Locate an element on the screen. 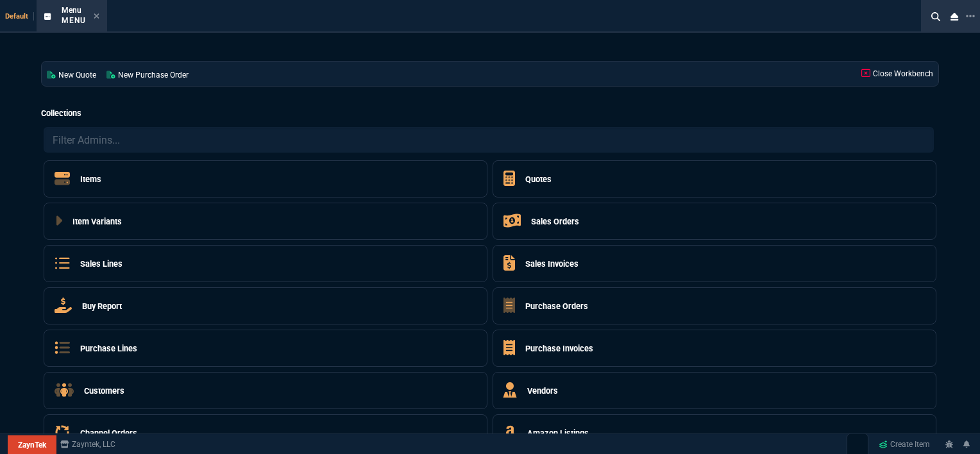 The height and width of the screenshot is (454, 980). h5: Purchase Invoices is located at coordinates (559, 348).